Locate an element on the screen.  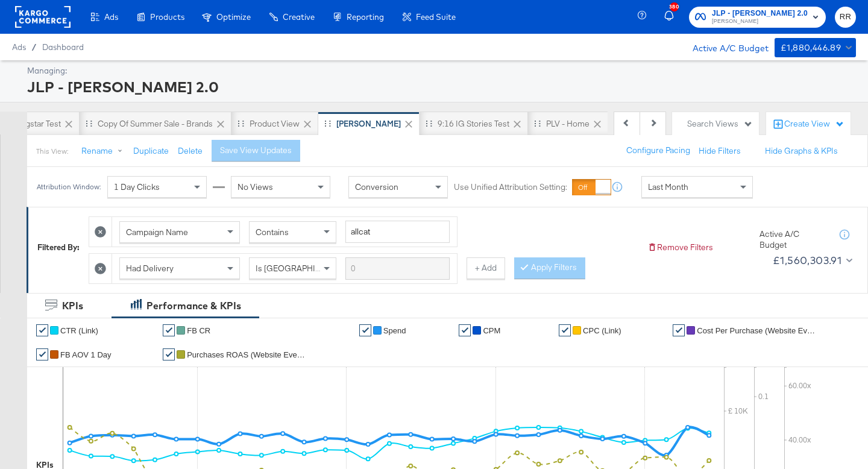
div: 9:16 IG Stories Test is located at coordinates (473, 124).